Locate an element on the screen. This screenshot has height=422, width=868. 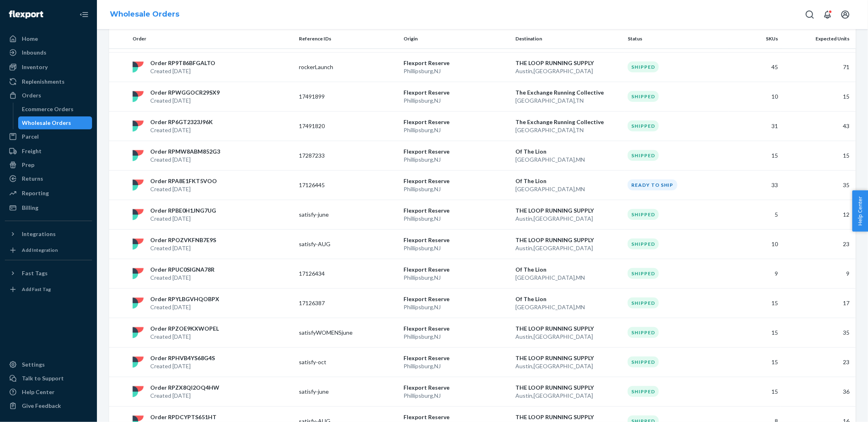
td: 71 is located at coordinates (818, 66).